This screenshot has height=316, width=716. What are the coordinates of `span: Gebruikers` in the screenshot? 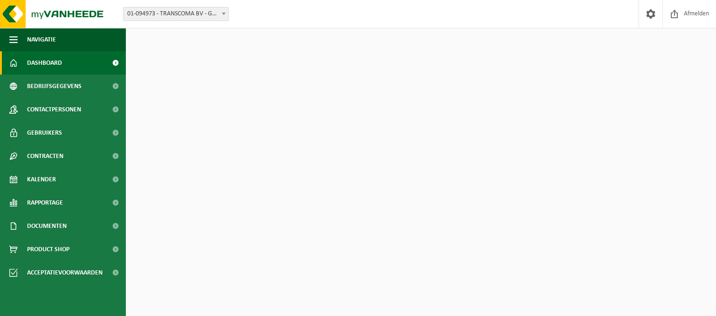 It's located at (44, 133).